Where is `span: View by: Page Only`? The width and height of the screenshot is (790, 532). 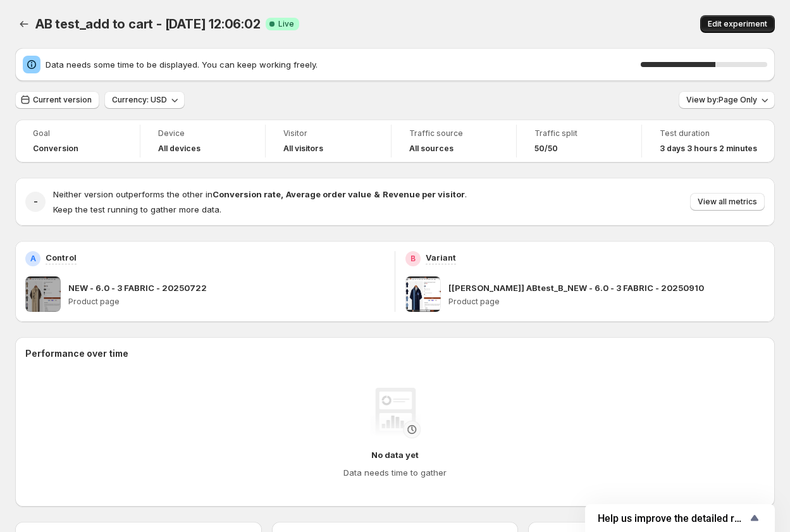 span: View by: Page Only is located at coordinates (722, 100).